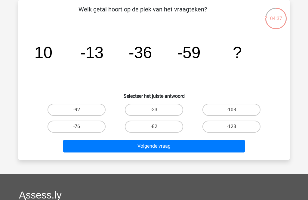 The image size is (308, 200). What do you see at coordinates (76, 110) in the screenshot?
I see `label: -92` at bounding box center [76, 110].